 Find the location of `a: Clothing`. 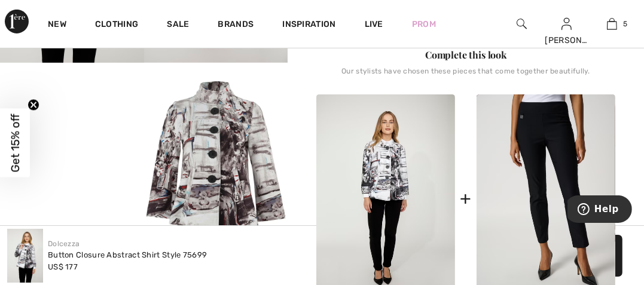

a: Clothing is located at coordinates (117, 25).